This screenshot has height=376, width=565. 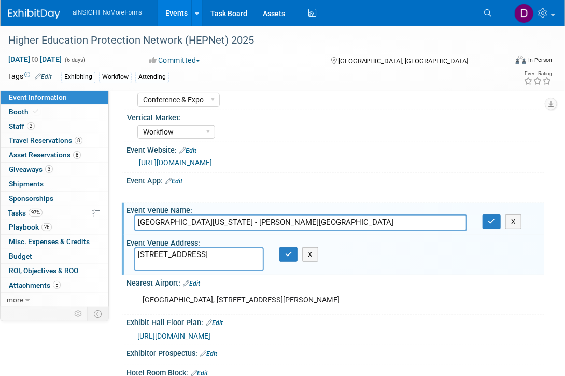 I want to click on span: Shipments, so click(x=26, y=184).